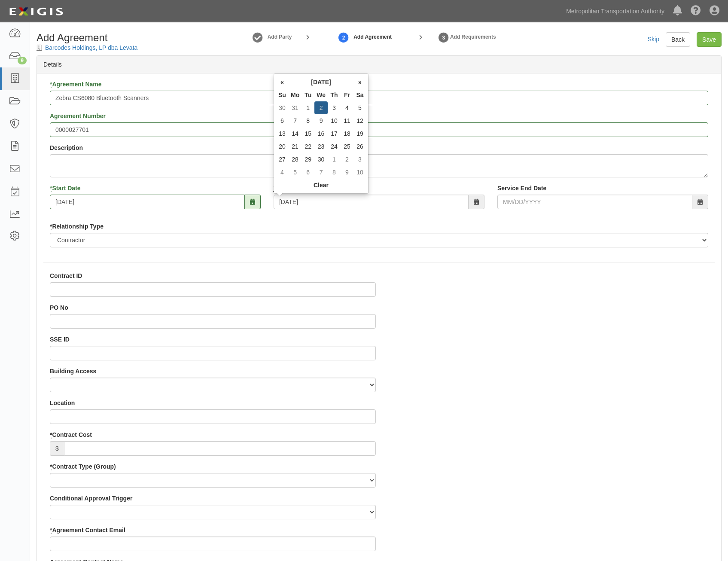 This screenshot has height=561, width=728. What do you see at coordinates (65, 188) in the screenshot?
I see `label: Start Date` at bounding box center [65, 188].